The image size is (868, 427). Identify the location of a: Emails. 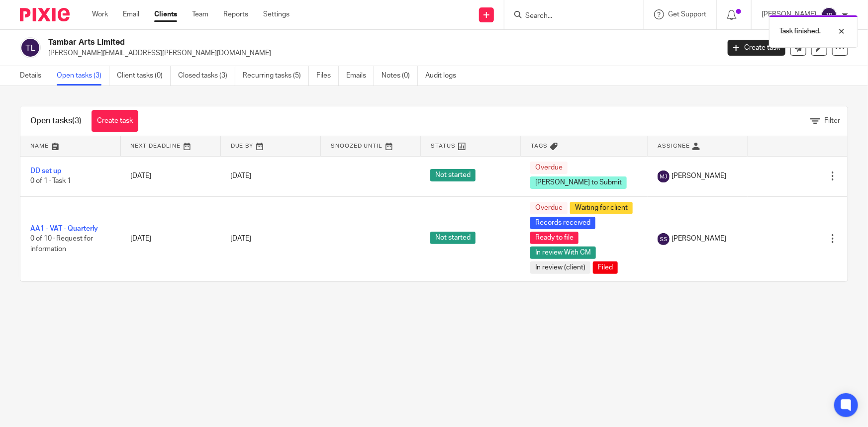
(360, 76).